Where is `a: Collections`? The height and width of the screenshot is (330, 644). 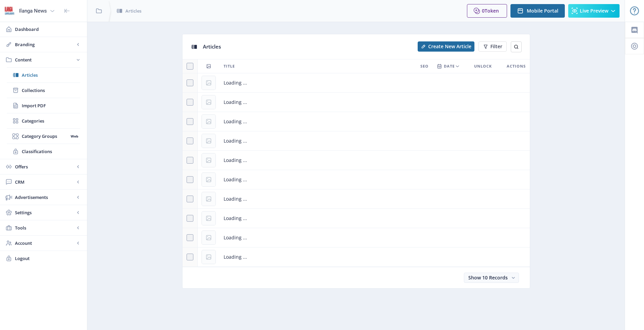
a: Collections is located at coordinates (43, 91).